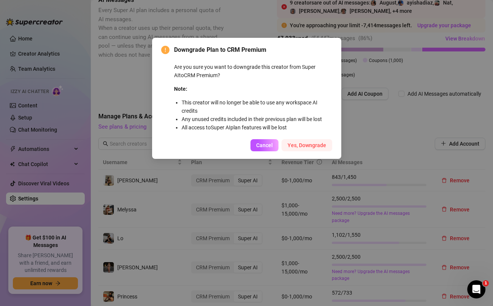 Image resolution: width=493 pixels, height=306 pixels. Describe the element at coordinates (307, 145) in the screenshot. I see `span: Yes, Downgrade` at that location.